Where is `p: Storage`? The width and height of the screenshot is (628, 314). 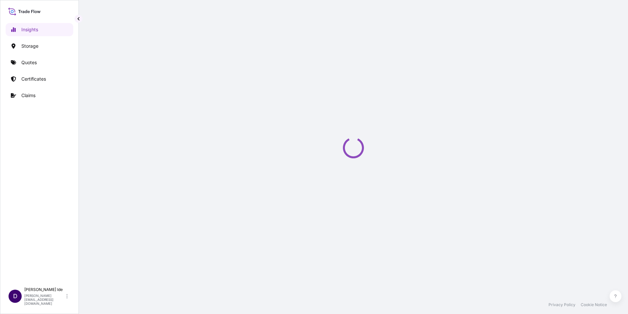 p: Storage is located at coordinates (30, 46).